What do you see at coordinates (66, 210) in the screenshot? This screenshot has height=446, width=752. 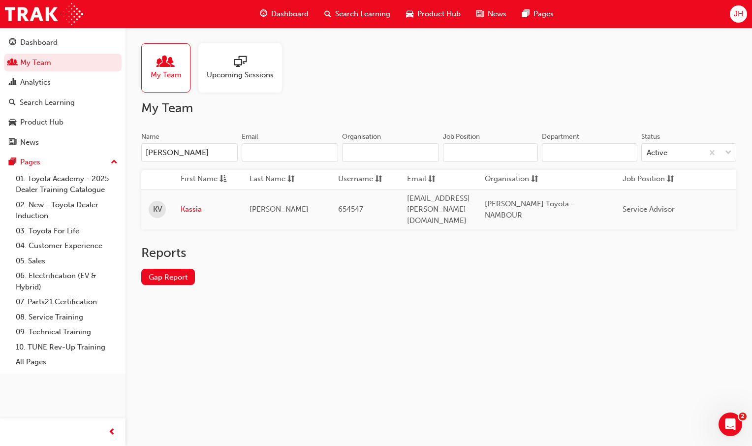 I see `a: 02. New - Toyota Dealer Induction` at bounding box center [66, 210].